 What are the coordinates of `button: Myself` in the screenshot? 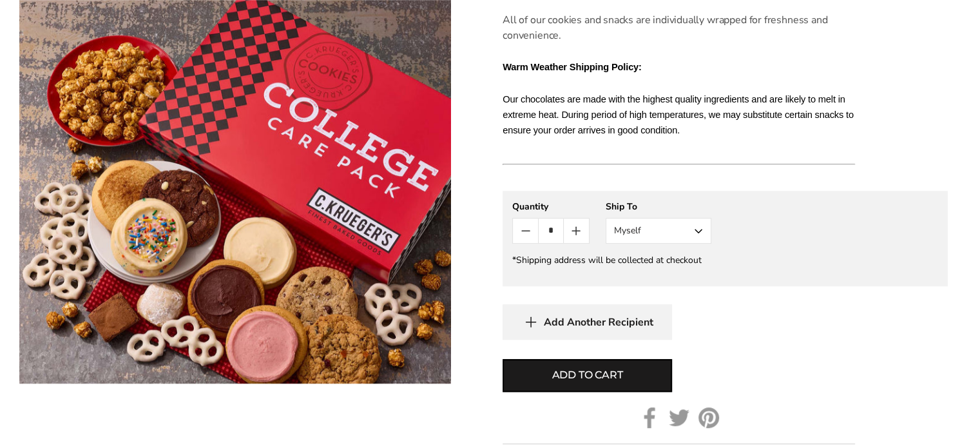 It's located at (658, 231).